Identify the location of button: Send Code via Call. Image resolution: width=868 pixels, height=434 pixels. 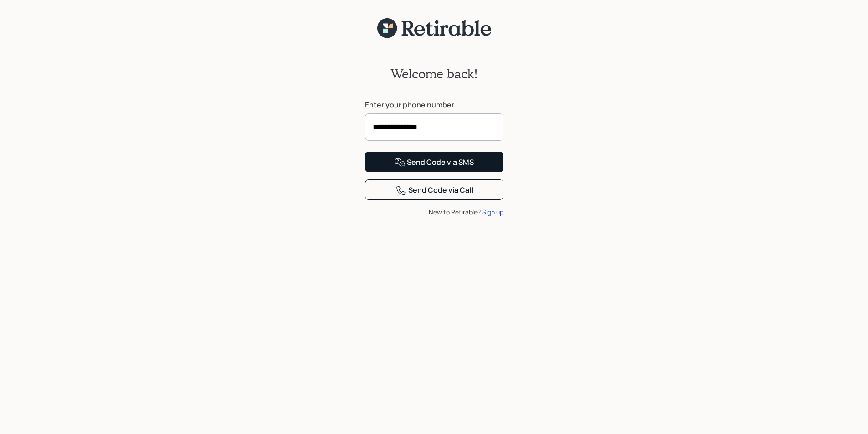
(434, 190).